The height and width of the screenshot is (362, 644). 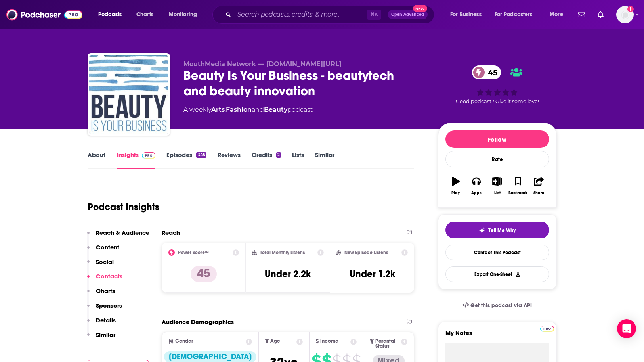 What do you see at coordinates (109, 305) in the screenshot?
I see `p: Sponsors` at bounding box center [109, 305].